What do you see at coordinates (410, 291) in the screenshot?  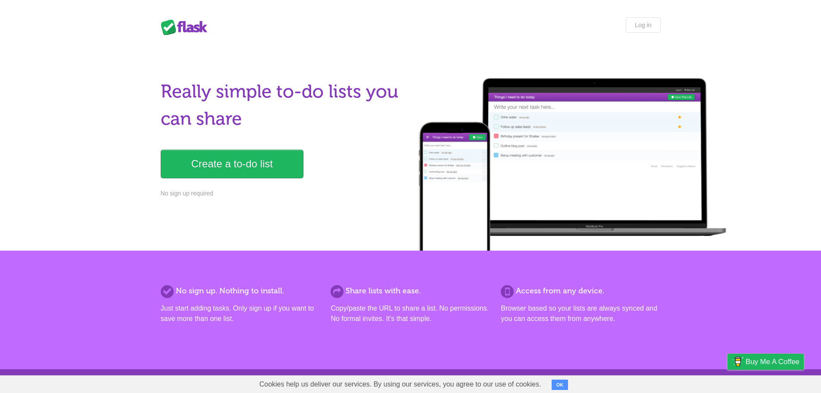 I see `h2: Share lists with ease.` at bounding box center [410, 291].